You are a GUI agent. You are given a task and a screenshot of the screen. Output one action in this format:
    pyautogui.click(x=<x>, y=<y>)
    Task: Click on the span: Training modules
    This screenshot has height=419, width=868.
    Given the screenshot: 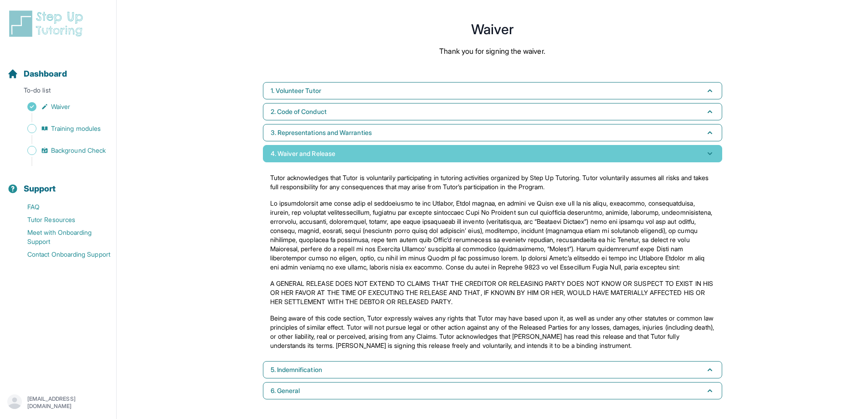 What is the action you would take?
    pyautogui.click(x=76, y=129)
    